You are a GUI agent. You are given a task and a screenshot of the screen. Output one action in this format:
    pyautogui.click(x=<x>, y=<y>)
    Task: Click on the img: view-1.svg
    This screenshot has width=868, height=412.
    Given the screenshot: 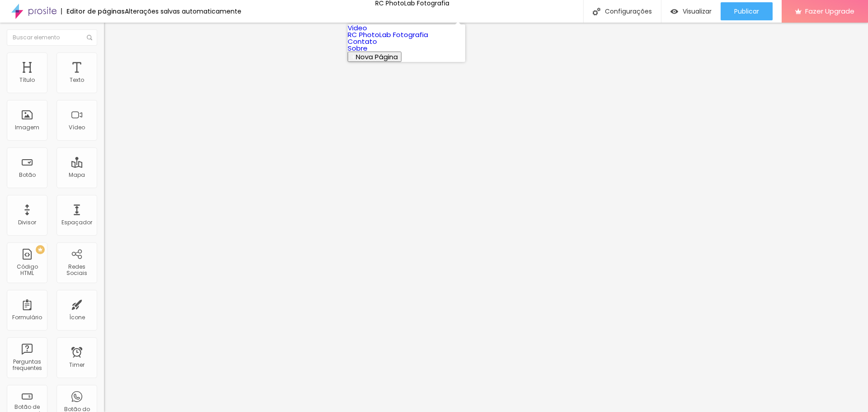 What is the action you would take?
    pyautogui.click(x=674, y=11)
    